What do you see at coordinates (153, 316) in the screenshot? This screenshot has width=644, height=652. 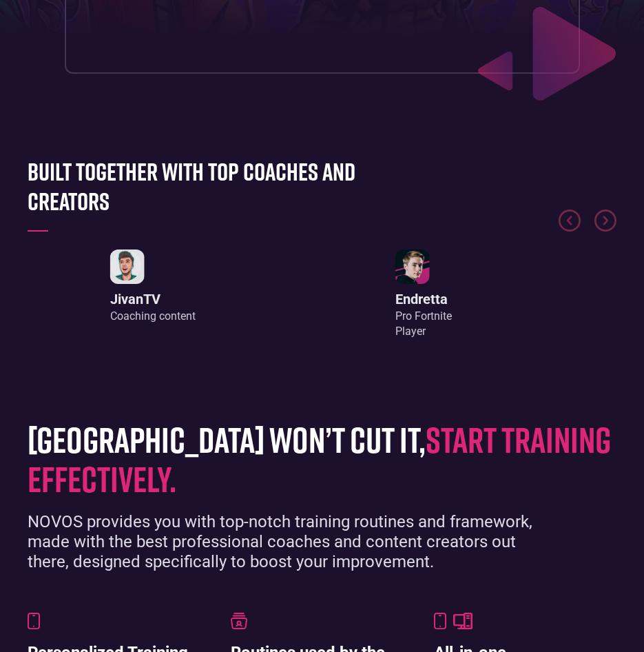 I see `div: Coaching content` at bounding box center [153, 316].